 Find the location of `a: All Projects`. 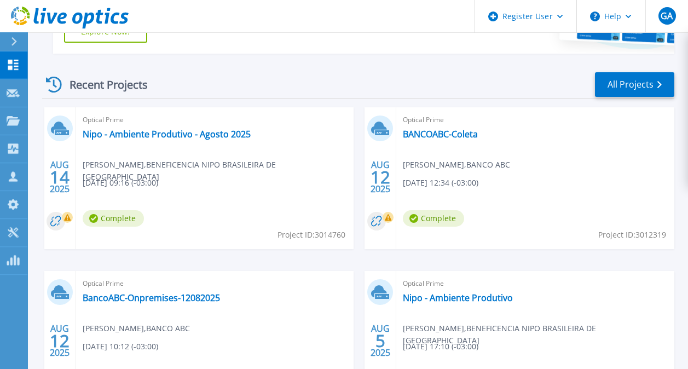

a: All Projects is located at coordinates (635, 84).